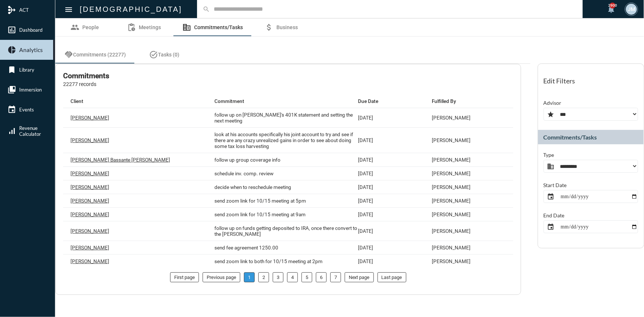 The image size is (644, 317). I want to click on mat-icon: Side nav toggle icon, so click(69, 10).